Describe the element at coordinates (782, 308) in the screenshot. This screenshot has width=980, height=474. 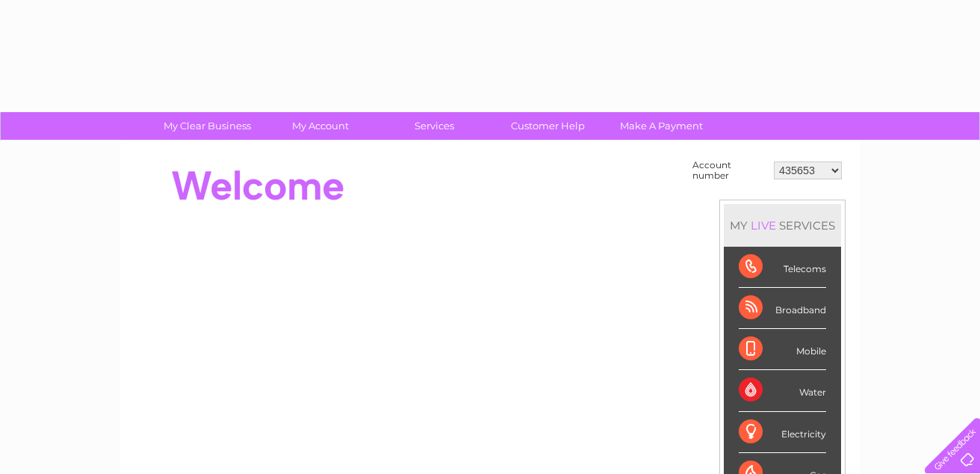
I see `div: Broadband` at that location.